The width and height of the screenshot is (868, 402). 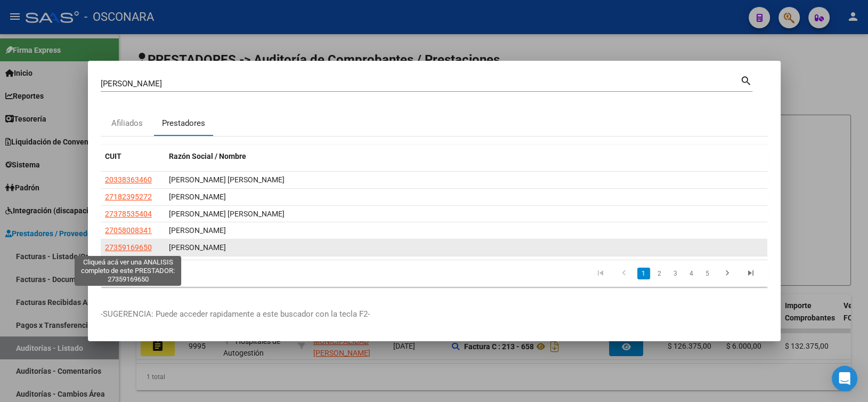 I want to click on datatable-header-cell: Razón Social / Nombre, so click(x=466, y=156).